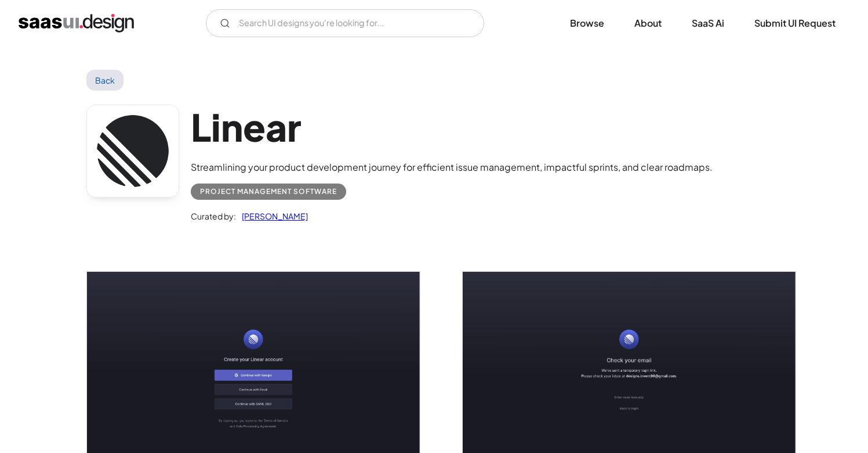  What do you see at coordinates (269, 192) in the screenshot?
I see `div: Project Management Software` at bounding box center [269, 192].